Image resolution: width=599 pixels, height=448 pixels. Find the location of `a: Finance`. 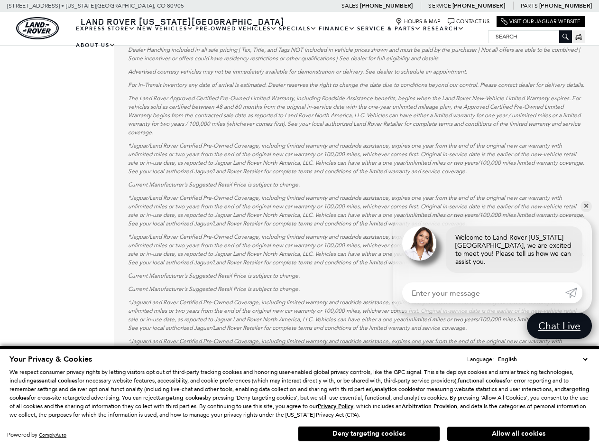

a: Finance is located at coordinates (337, 28).